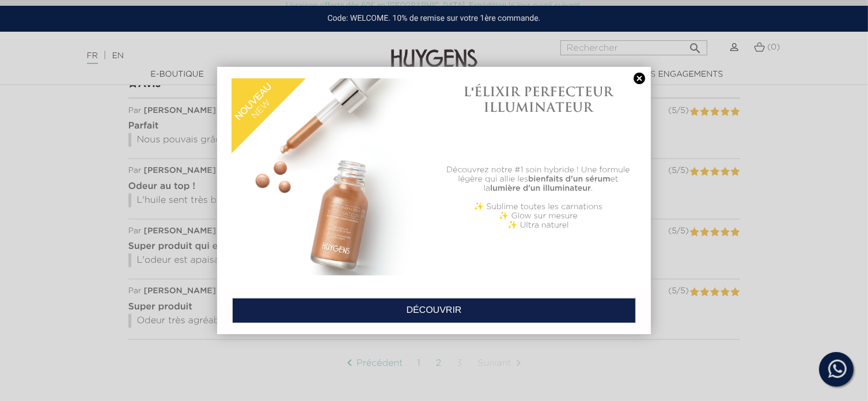 This screenshot has height=401, width=868. Describe the element at coordinates (540, 188) in the screenshot. I see `b: lumière d'un illuminateur` at that location.